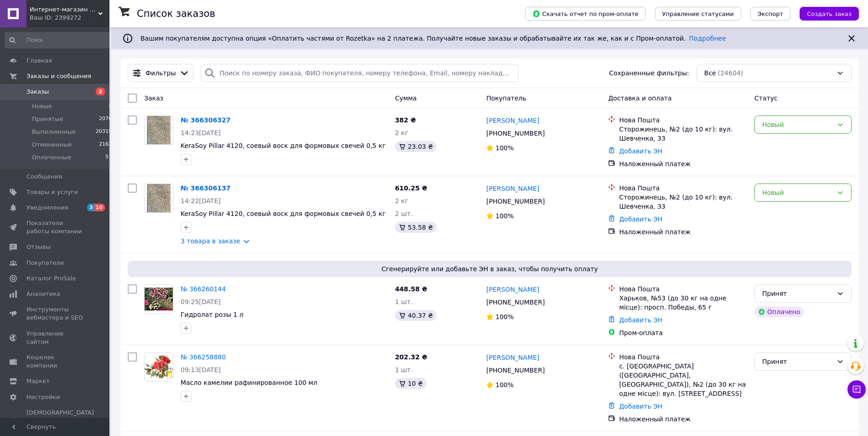 The width and height of the screenshot is (868, 436). I want to click on span: 202.32 ₴, so click(411, 357).